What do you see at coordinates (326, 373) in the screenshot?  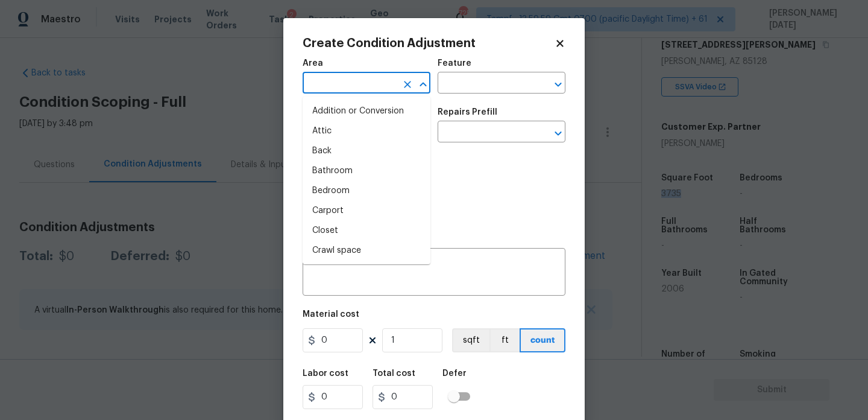 I see `h5: Labor cost` at bounding box center [326, 373].